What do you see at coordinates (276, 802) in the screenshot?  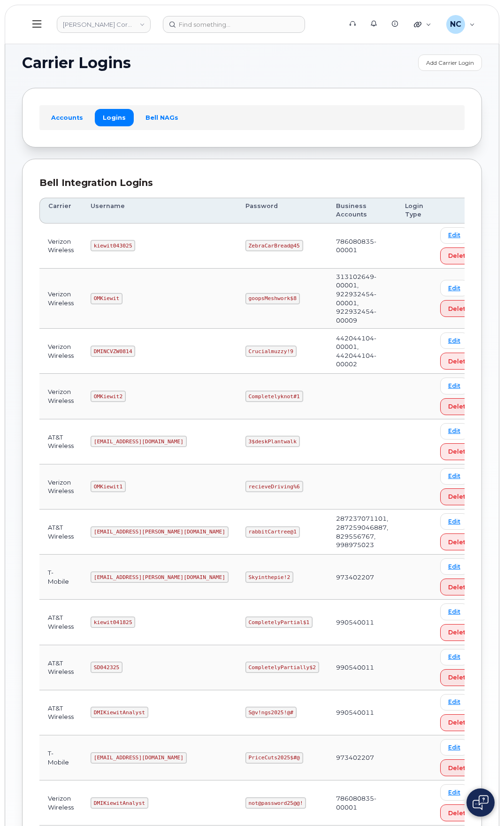 I see `code: not@password25@@!` at bounding box center [276, 802].